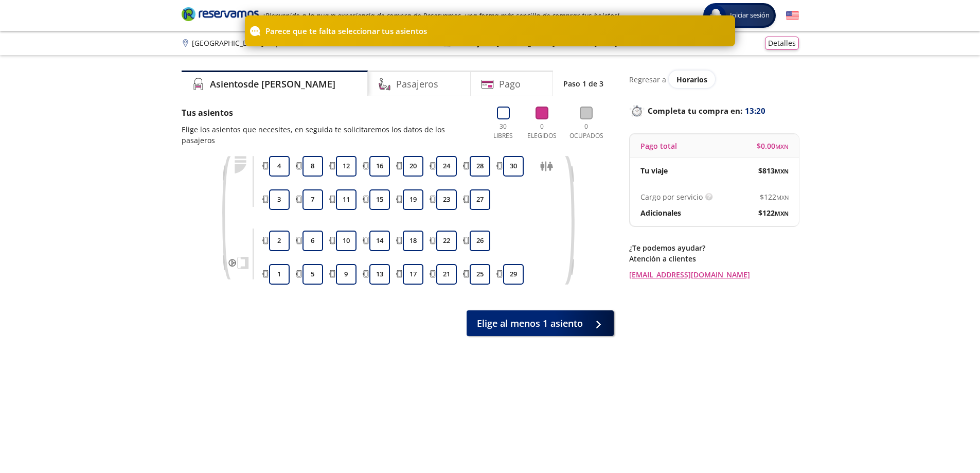 The image size is (980, 473). What do you see at coordinates (380, 241) in the screenshot?
I see `button: 14` at bounding box center [380, 241].